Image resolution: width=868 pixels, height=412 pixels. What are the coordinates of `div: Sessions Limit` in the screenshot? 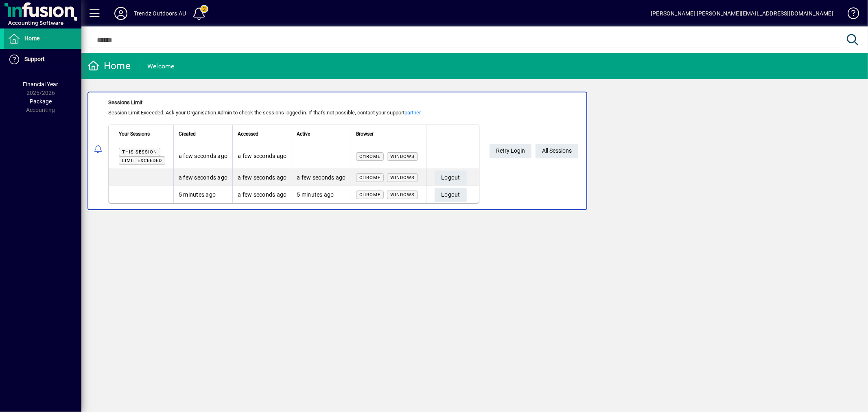 It's located at (294, 102).